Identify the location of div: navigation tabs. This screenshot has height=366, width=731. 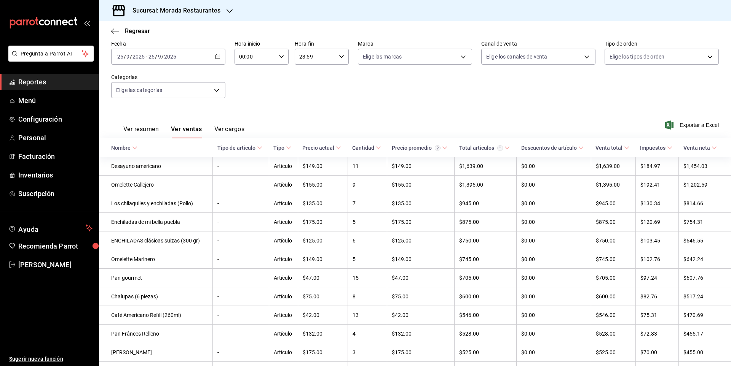
(184, 132).